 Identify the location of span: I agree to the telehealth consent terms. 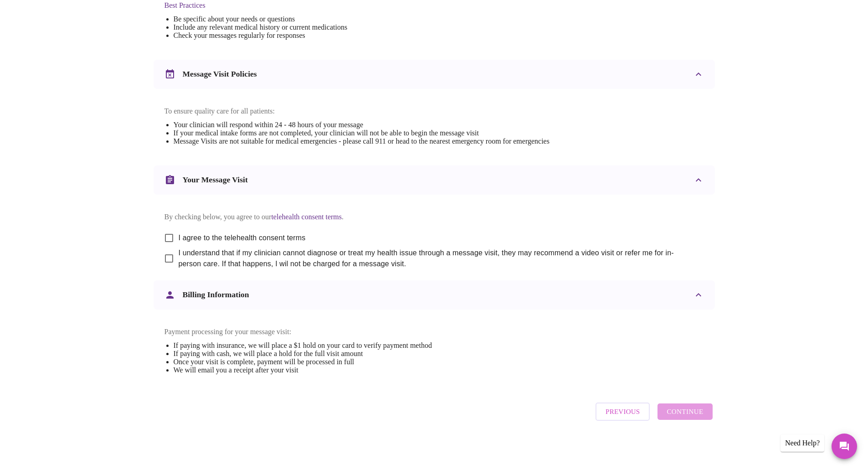
(242, 238).